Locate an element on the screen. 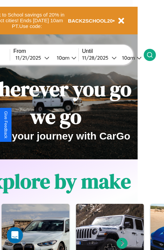 This screenshot has height=250, width=164. button: 11/21/2025 is located at coordinates (32, 58).